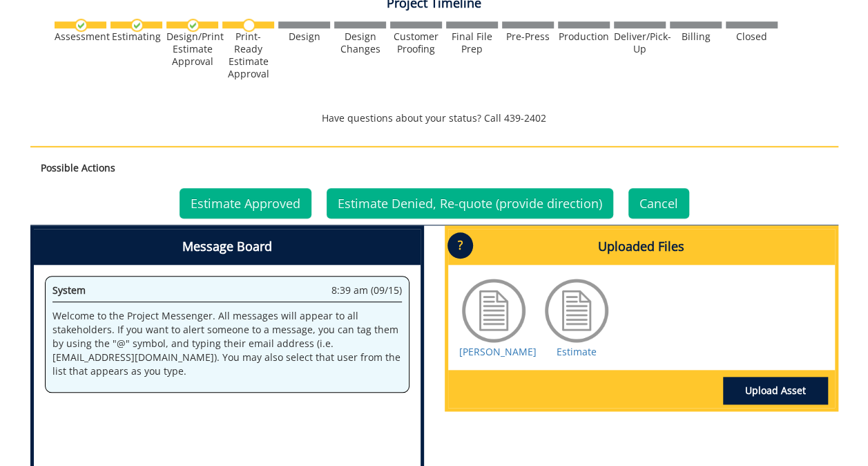 This screenshot has height=466, width=868. I want to click on a: Estimate Denied, Re-quote (provide direction), so click(469, 203).